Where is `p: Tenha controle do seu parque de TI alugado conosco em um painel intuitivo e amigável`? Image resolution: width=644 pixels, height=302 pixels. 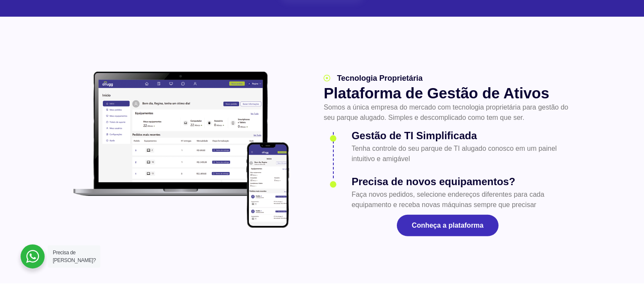 p: Tenha controle do seu parque de TI alugado conosco em um painel intuitivo e amigável is located at coordinates (461, 154).